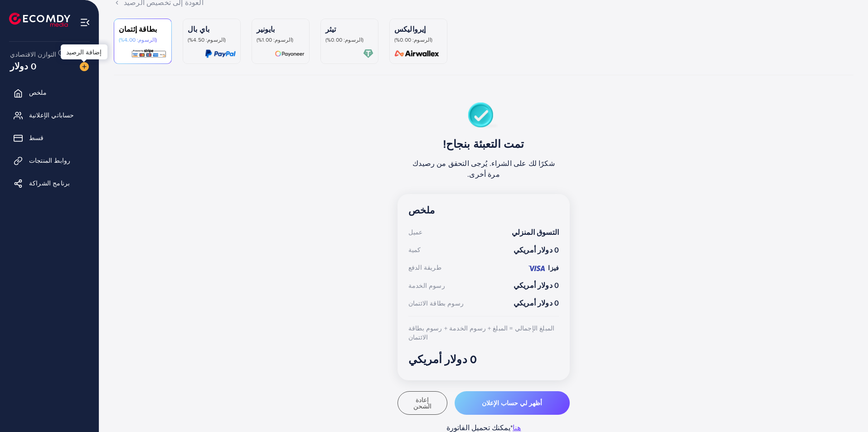  Describe the element at coordinates (36, 138) in the screenshot. I see `font: قسط` at that location.